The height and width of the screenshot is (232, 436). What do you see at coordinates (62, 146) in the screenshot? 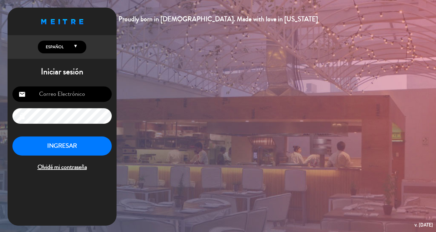
I see `button: INGRESAR` at bounding box center [62, 146].